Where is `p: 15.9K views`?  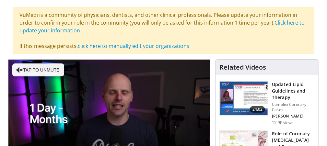 p: 15.9K views is located at coordinates (283, 123).